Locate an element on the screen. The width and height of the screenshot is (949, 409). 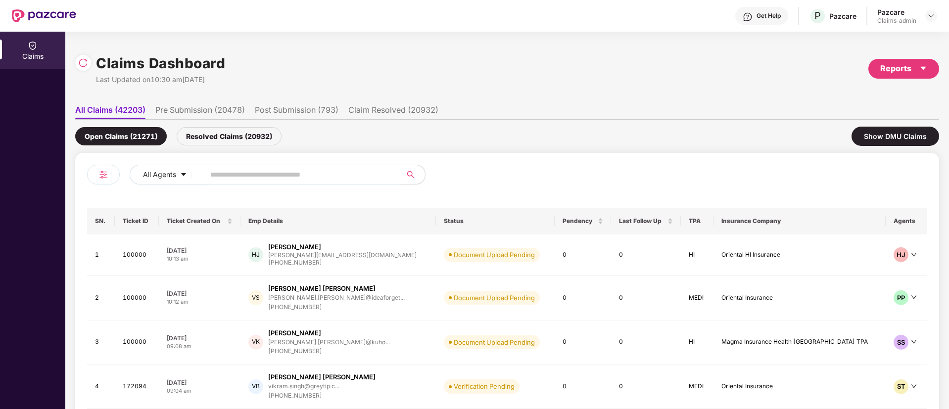
div: Claims_admin is located at coordinates (896, 21).